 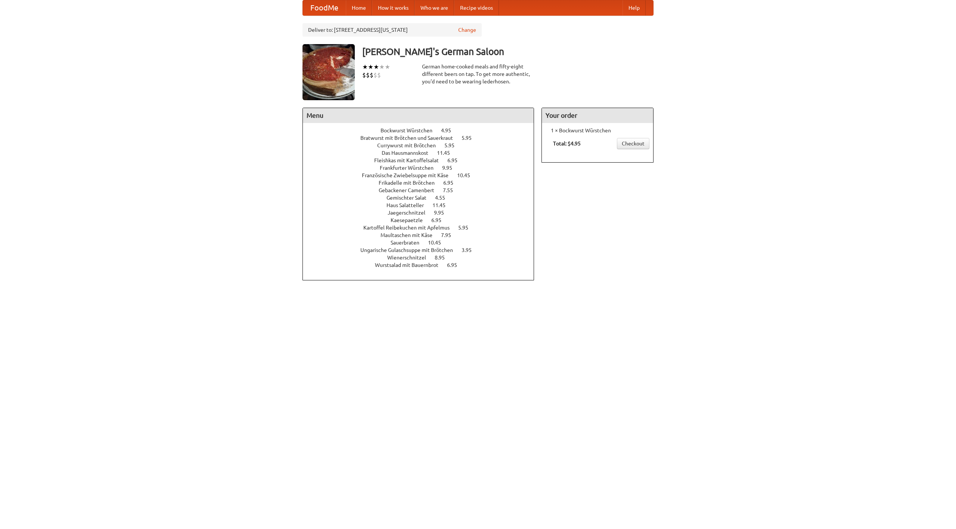 I want to click on a: Change, so click(x=467, y=30).